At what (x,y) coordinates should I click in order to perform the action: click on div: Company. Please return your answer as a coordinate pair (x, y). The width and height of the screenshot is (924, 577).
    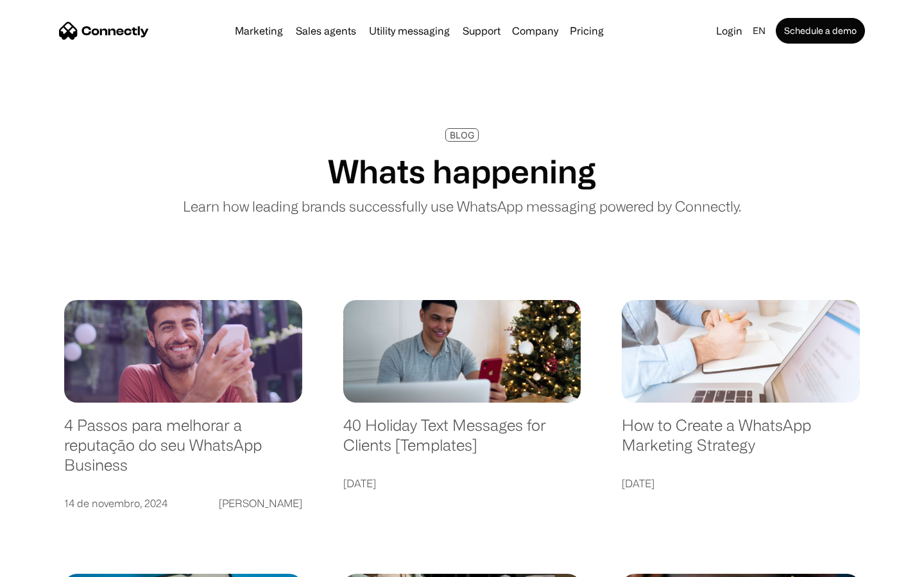
    Looking at the image, I should click on (535, 31).